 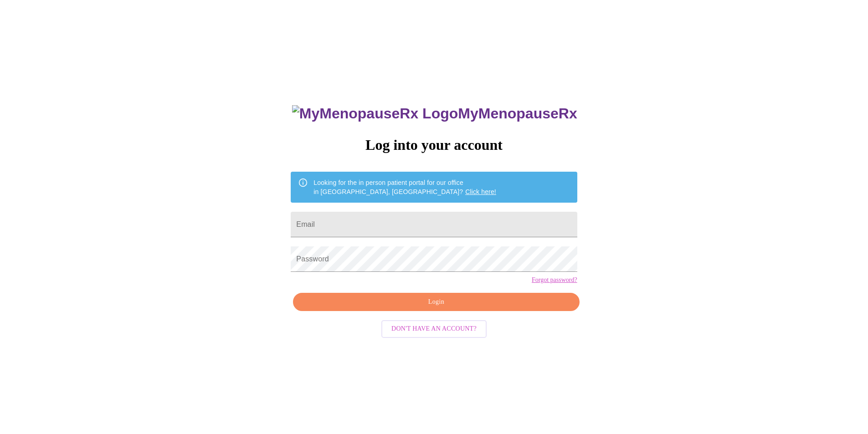 What do you see at coordinates (481, 191) in the screenshot?
I see `a: Click here!` at bounding box center [481, 191].